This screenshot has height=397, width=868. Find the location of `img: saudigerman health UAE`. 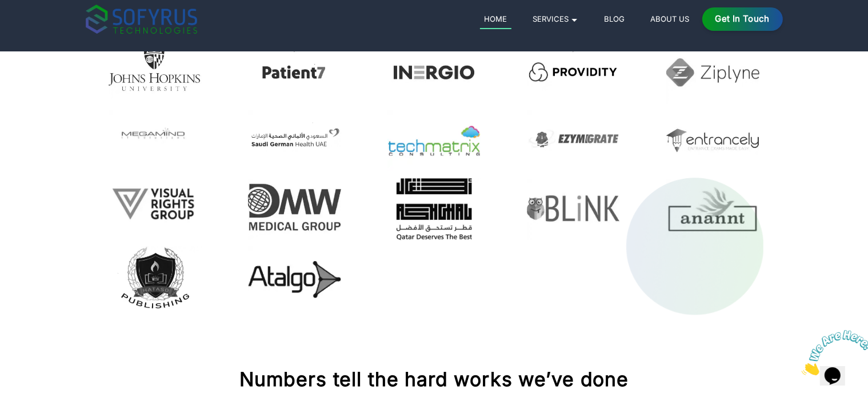

img: saudigerman health UAE is located at coordinates (294, 139).